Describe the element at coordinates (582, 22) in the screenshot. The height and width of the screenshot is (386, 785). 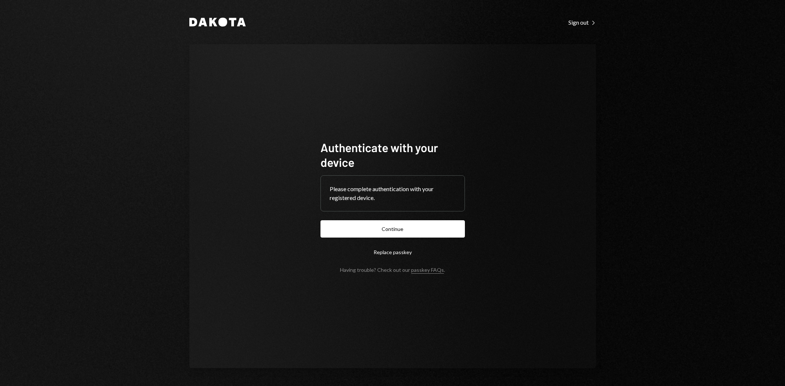
I see `a: Sign out` at that location.